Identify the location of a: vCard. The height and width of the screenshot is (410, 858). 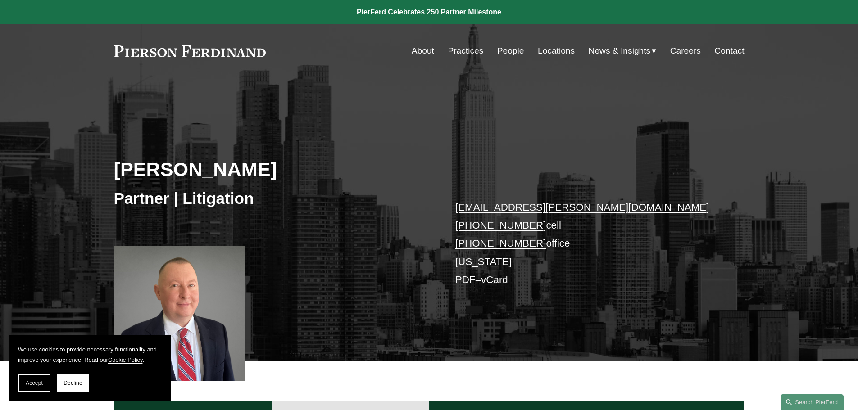
(495, 280).